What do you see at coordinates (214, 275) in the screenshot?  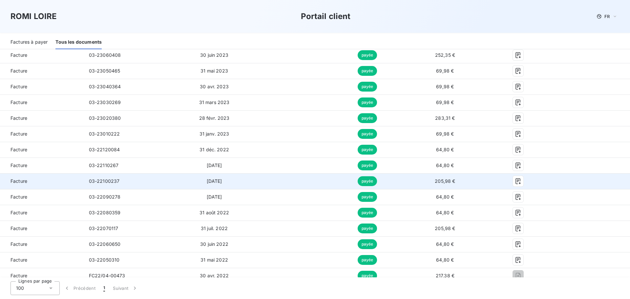 I see `span: 30 avr. 2022` at bounding box center [214, 275].